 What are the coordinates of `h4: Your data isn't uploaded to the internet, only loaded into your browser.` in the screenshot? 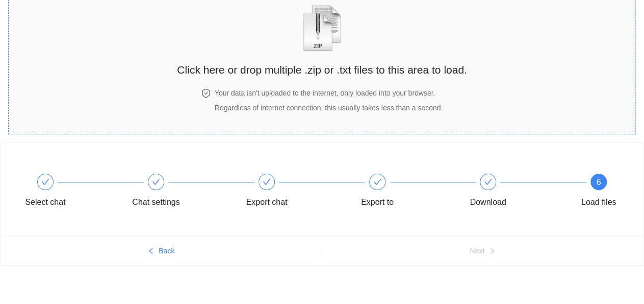 It's located at (328, 93).